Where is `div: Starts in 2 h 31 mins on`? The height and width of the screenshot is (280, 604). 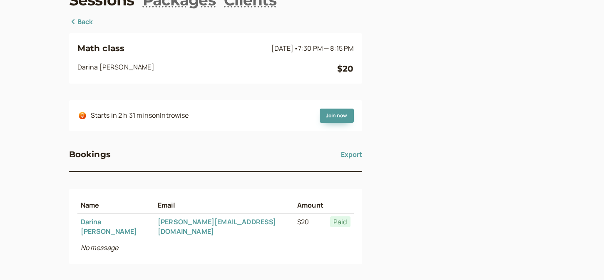
div: Starts in 2 h 31 mins on is located at coordinates (140, 116).